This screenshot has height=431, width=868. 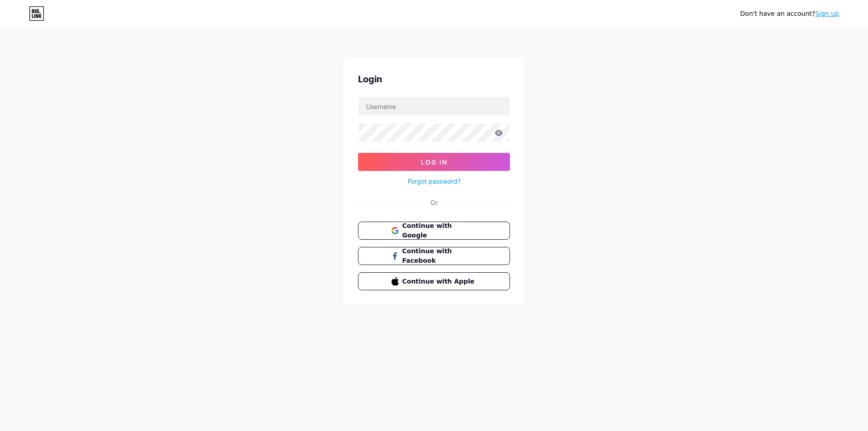 I want to click on span: Continue with Facebook, so click(x=440, y=256).